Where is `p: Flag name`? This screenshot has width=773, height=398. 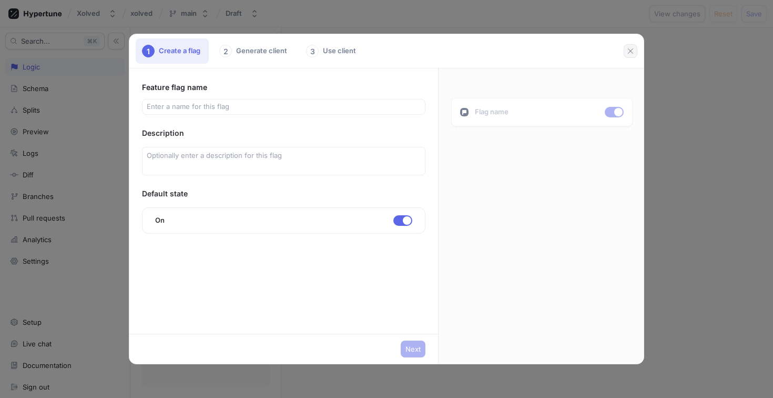
p: Flag name is located at coordinates (492, 112).